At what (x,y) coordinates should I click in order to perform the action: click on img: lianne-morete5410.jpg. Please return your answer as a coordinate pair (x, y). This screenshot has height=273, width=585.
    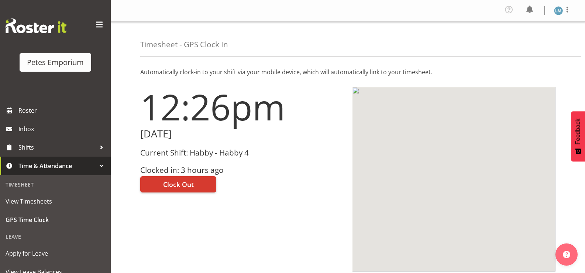
    Looking at the image, I should click on (558, 11).